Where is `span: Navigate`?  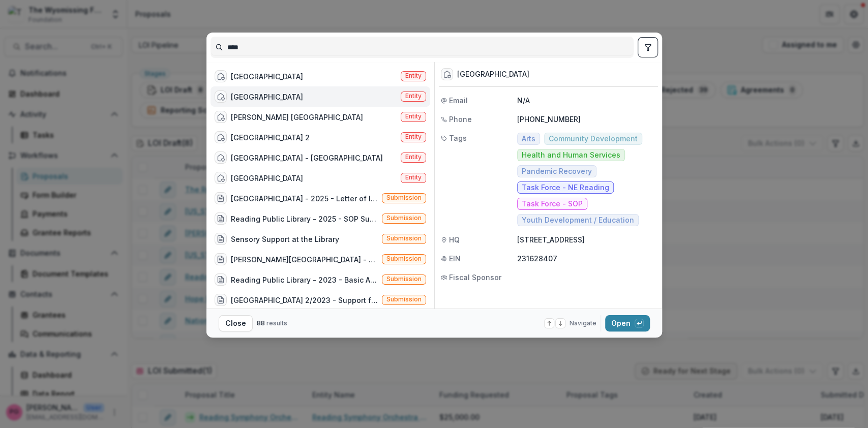 span: Navigate is located at coordinates (583, 323).